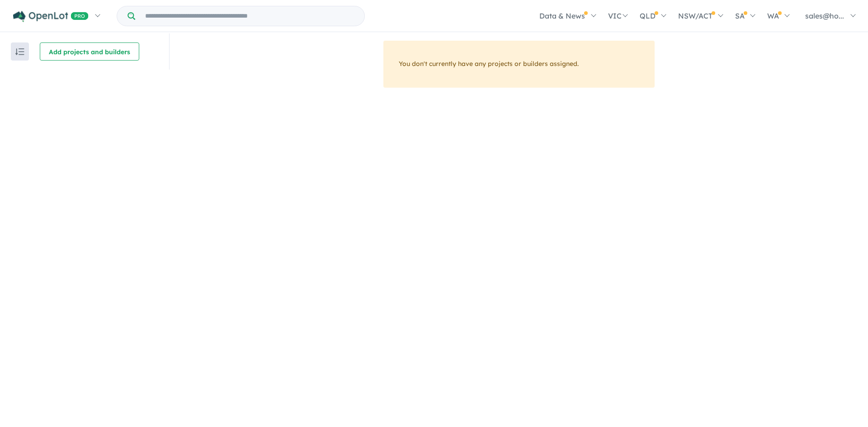 The image size is (868, 427). I want to click on img: sort.svg, so click(20, 52).